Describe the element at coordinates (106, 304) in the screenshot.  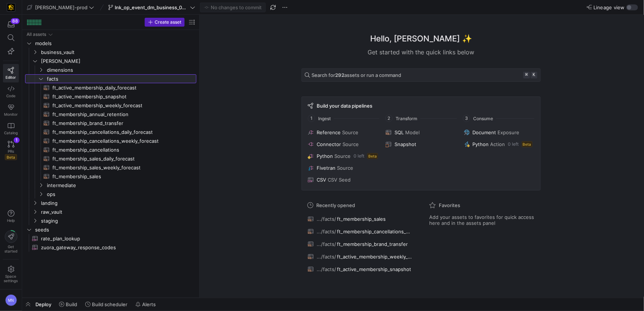
I see `button: Build scheduler` at that location.